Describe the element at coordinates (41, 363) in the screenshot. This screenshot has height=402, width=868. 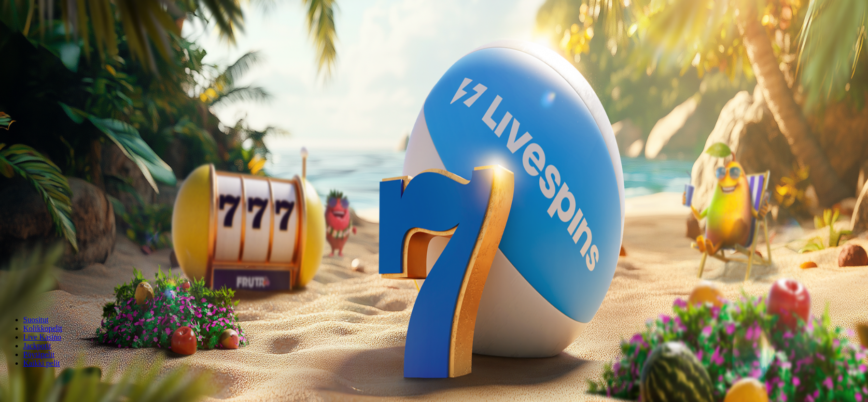
I see `span: Kaikki pelit` at that location.